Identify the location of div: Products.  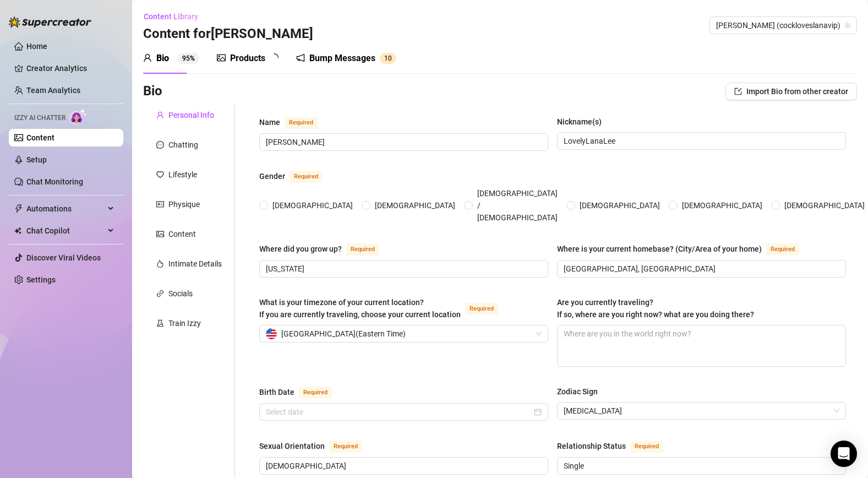
(248, 59).